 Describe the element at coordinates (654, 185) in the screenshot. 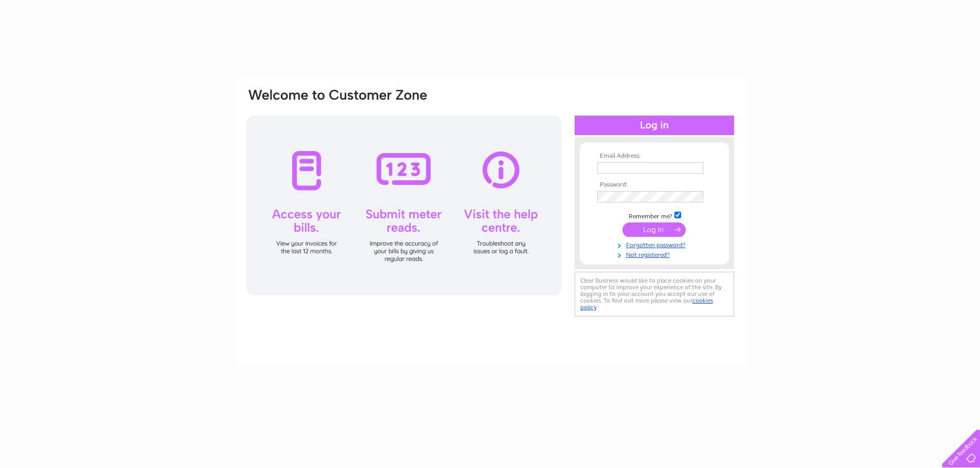

I see `th: Password:` at that location.